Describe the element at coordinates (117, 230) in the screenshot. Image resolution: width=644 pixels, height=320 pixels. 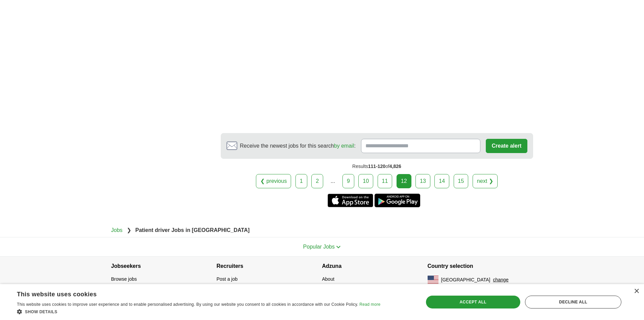
I see `a: Jobs` at that location.